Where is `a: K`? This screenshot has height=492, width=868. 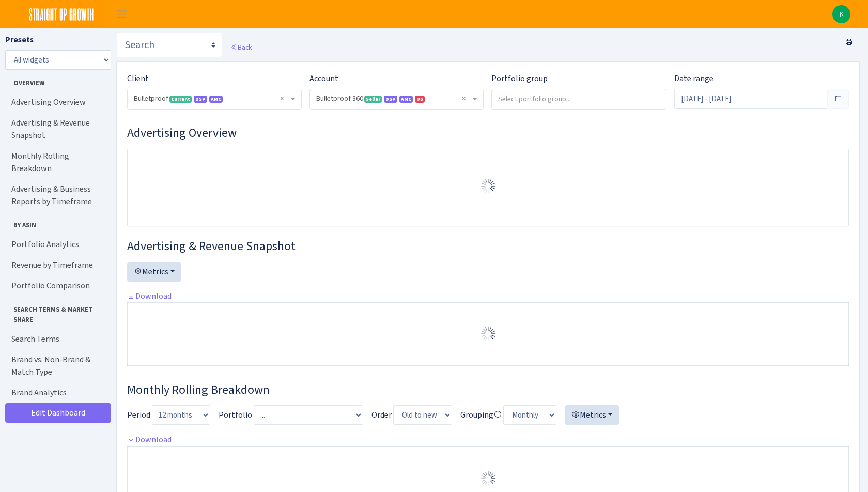
a: K is located at coordinates (841, 14).